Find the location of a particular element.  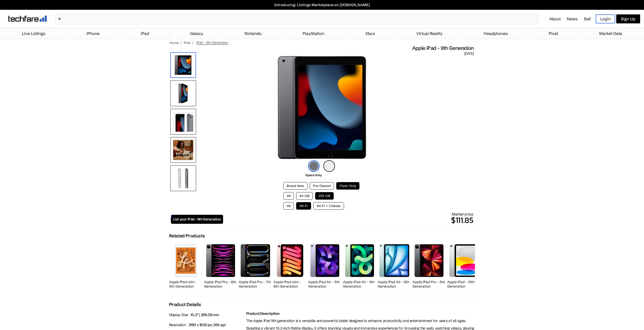

span: List your iPad - 9th Generation is located at coordinates (197, 219).